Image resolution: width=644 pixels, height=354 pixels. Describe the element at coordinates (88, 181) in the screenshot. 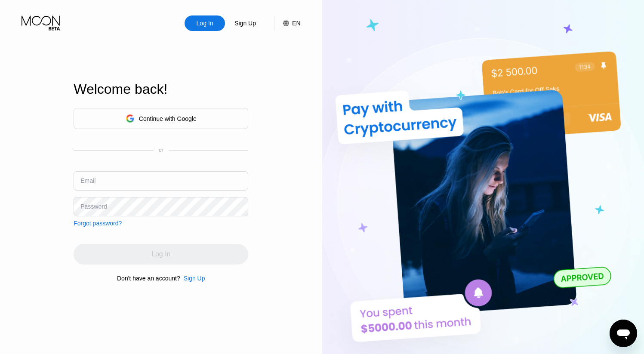

I see `div: Email` at that location.